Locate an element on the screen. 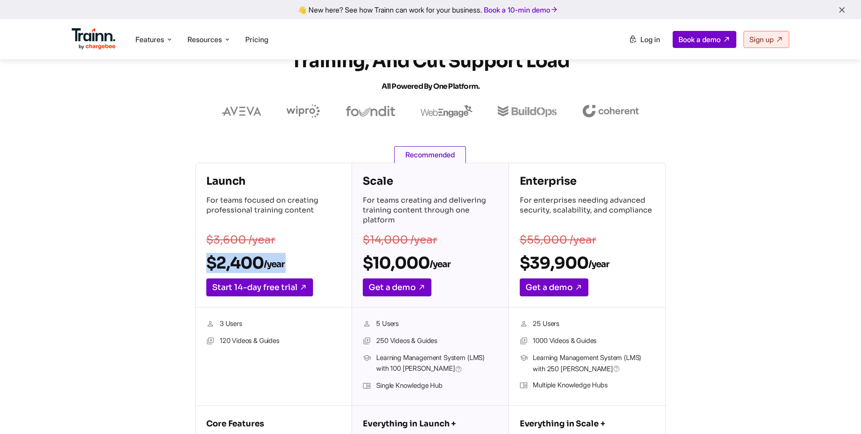 This screenshot has height=434, width=861. li: 5 Users is located at coordinates (430, 324).